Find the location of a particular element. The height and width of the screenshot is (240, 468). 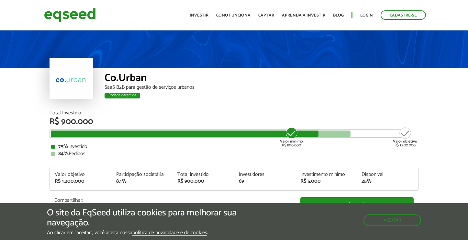

a: Login is located at coordinates (367, 15).